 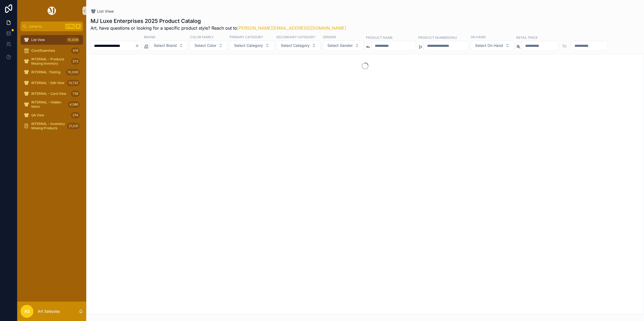 What do you see at coordinates (38, 115) in the screenshot?
I see `span: QA View` at bounding box center [38, 115].